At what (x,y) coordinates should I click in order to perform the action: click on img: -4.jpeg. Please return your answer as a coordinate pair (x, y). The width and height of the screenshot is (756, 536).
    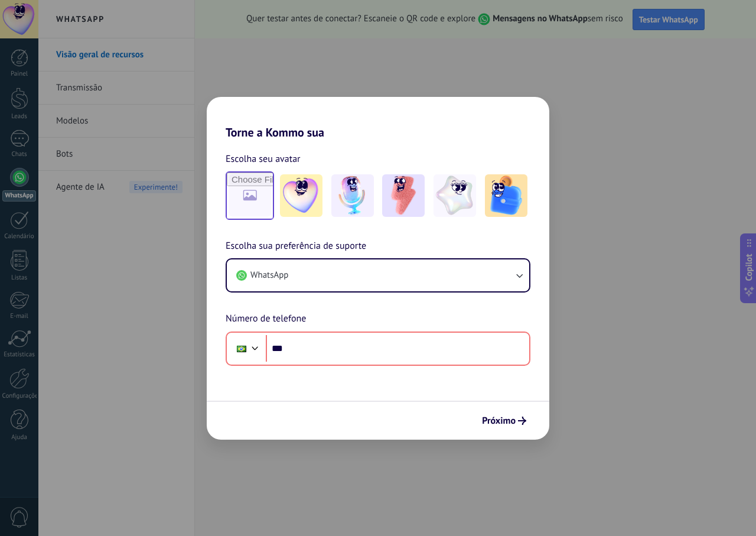
    Looking at the image, I should click on (455, 195).